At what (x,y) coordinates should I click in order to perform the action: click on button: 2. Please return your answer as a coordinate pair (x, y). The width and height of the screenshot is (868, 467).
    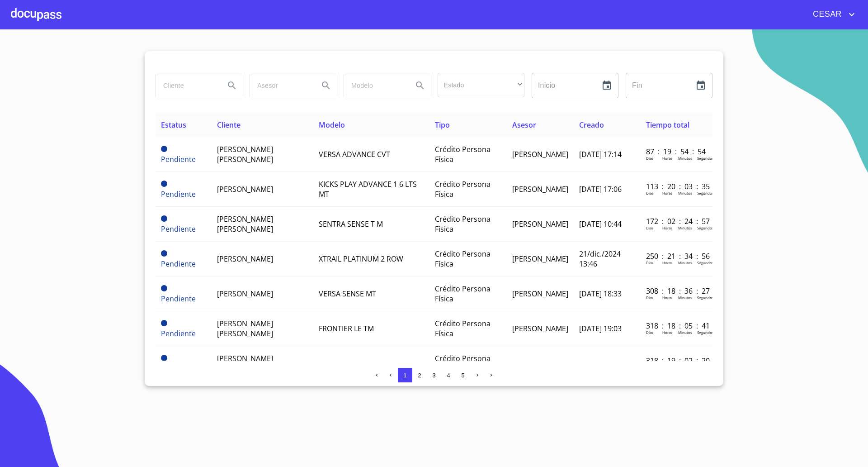
    Looking at the image, I should click on (420, 375).